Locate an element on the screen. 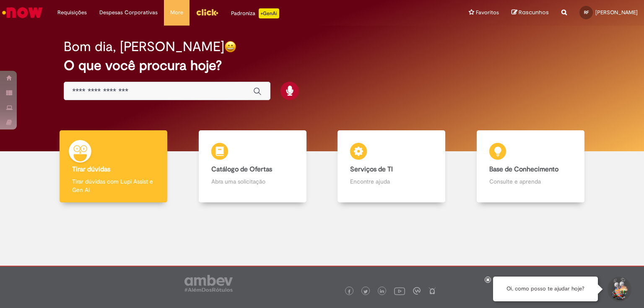  b: Base de Conhecimento is located at coordinates (524, 169).